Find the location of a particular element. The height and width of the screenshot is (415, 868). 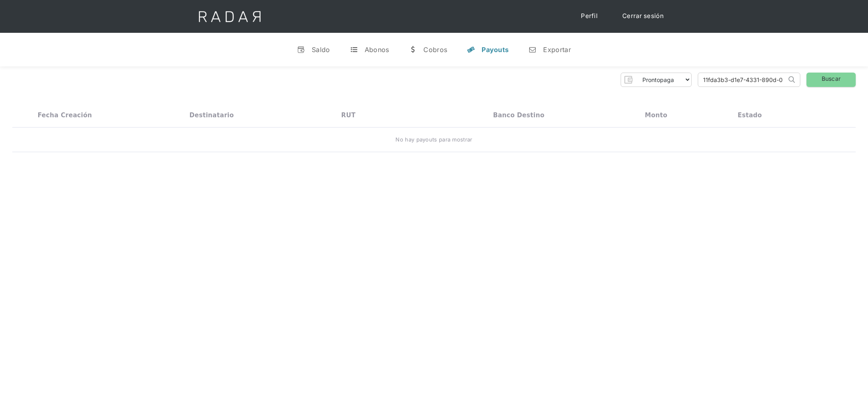

div: Estado is located at coordinates (749, 115).